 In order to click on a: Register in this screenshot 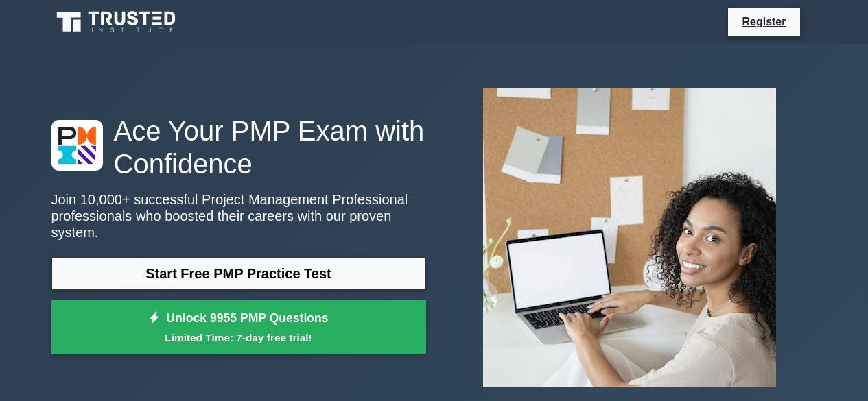, I will do `click(764, 21)`.